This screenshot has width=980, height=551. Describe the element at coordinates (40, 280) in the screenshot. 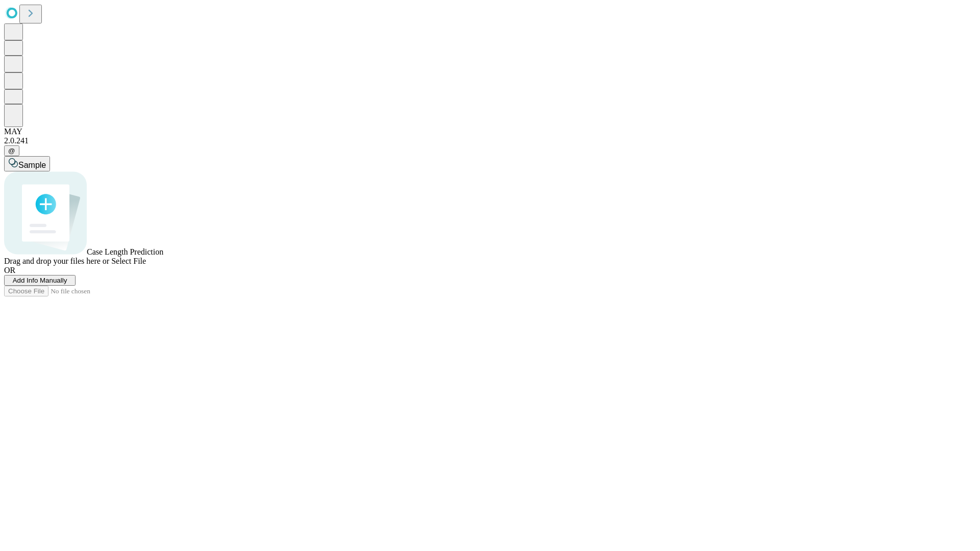

I see `button: Add Info Manually` at that location.